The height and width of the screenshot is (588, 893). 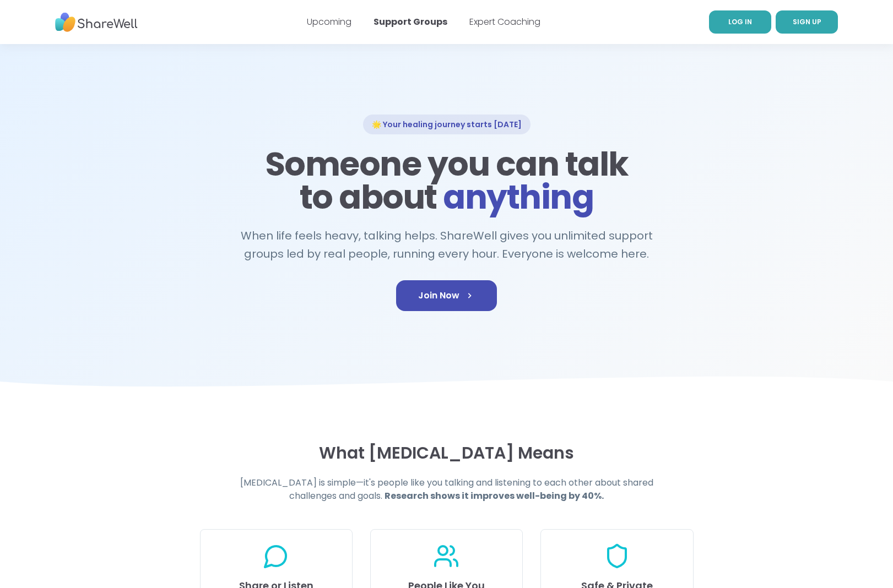 What do you see at coordinates (518, 197) in the screenshot?
I see `span: anything` at bounding box center [518, 197].